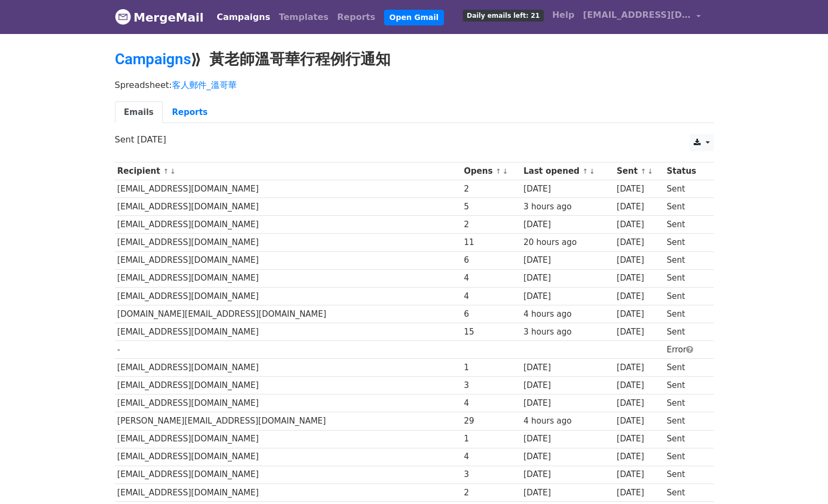 The height and width of the screenshot is (504, 828). I want to click on a: 客人郵件_溫哥華, so click(204, 85).